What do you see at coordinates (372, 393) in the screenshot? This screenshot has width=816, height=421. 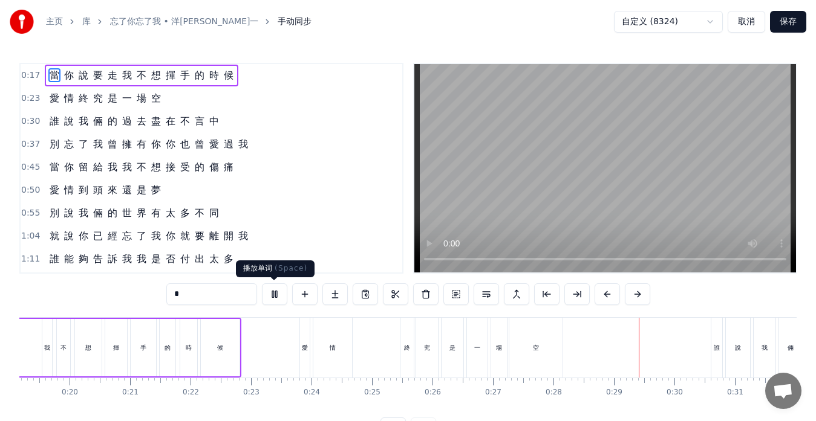 I see `div: 0:25` at bounding box center [372, 393].